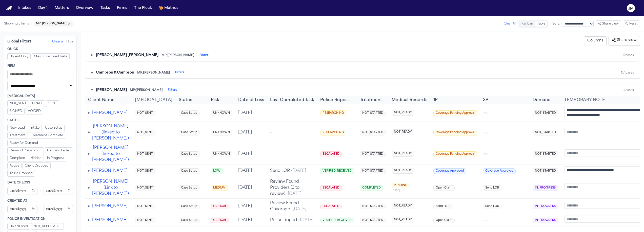 This screenshot has width=644, height=232. What do you see at coordinates (43, 8) in the screenshot?
I see `a: Day 1` at bounding box center [43, 8].